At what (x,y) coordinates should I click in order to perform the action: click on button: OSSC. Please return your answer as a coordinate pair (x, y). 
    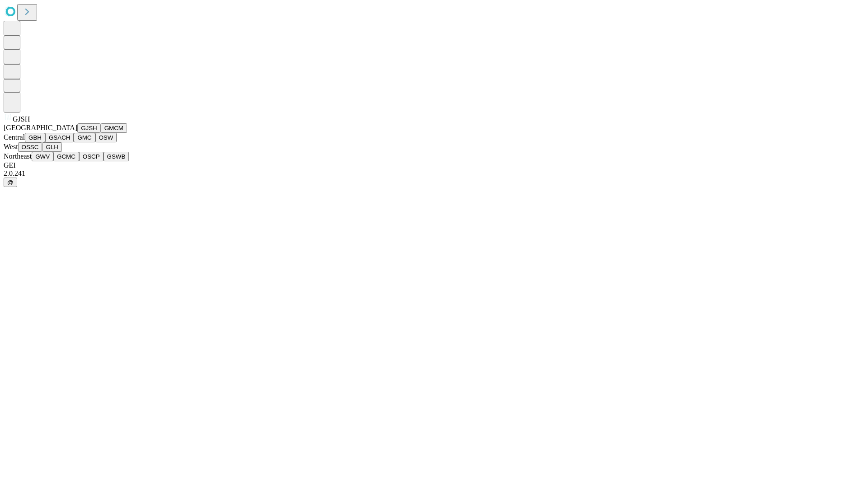
    Looking at the image, I should click on (30, 147).